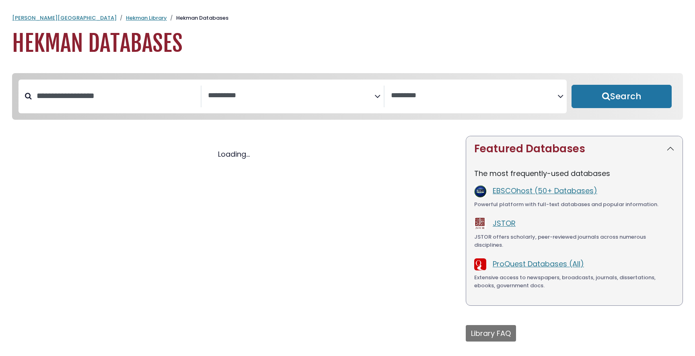 The width and height of the screenshot is (695, 356). What do you see at coordinates (347, 96) in the screenshot?
I see `nav: Search filters` at bounding box center [347, 96].